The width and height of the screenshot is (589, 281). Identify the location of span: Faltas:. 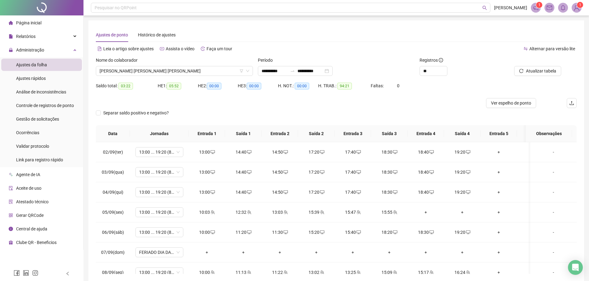
(377, 86).